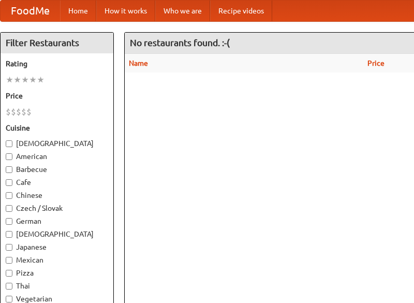 Image resolution: width=414 pixels, height=303 pixels. I want to click on input: Mexican, so click(9, 260).